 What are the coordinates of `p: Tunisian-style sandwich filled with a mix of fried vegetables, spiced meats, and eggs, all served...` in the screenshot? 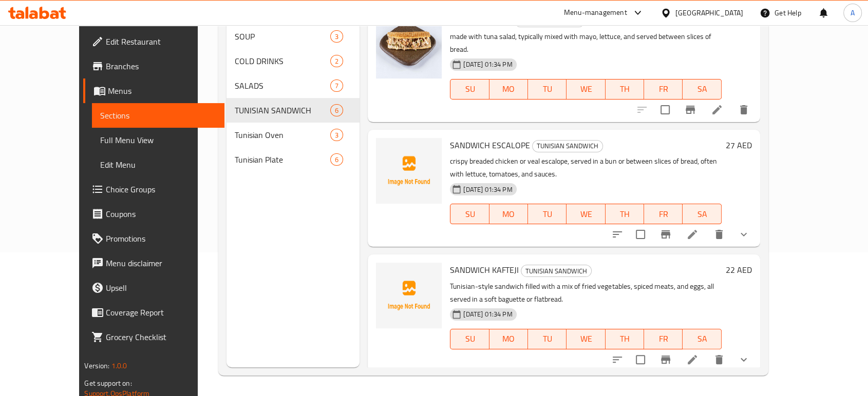 It's located at (585, 293).